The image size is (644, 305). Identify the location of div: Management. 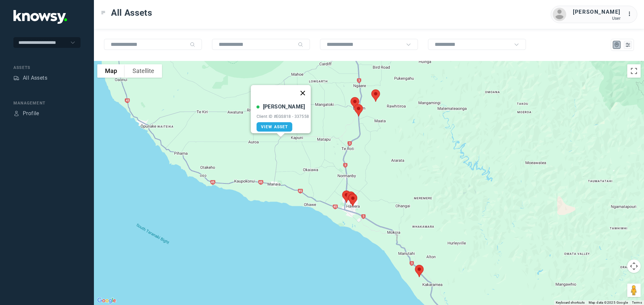
(47, 103).